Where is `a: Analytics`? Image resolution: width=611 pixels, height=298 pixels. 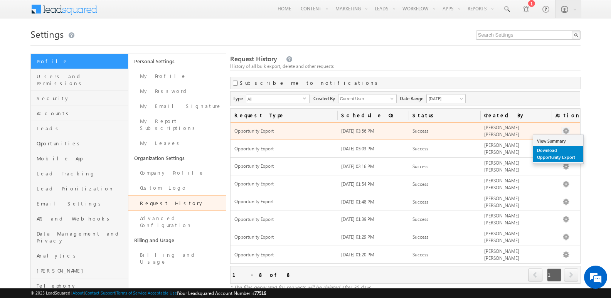 a: Analytics is located at coordinates (79, 256).